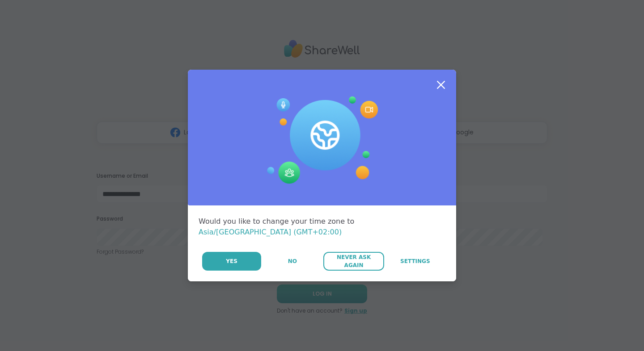  What do you see at coordinates (292, 261) in the screenshot?
I see `button: No` at bounding box center [292, 261].